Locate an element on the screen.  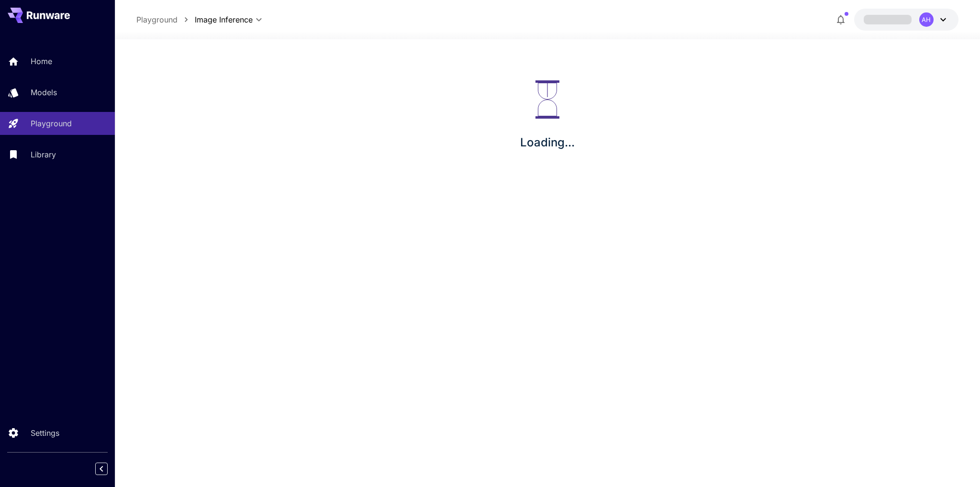
p: Home is located at coordinates (41, 61).